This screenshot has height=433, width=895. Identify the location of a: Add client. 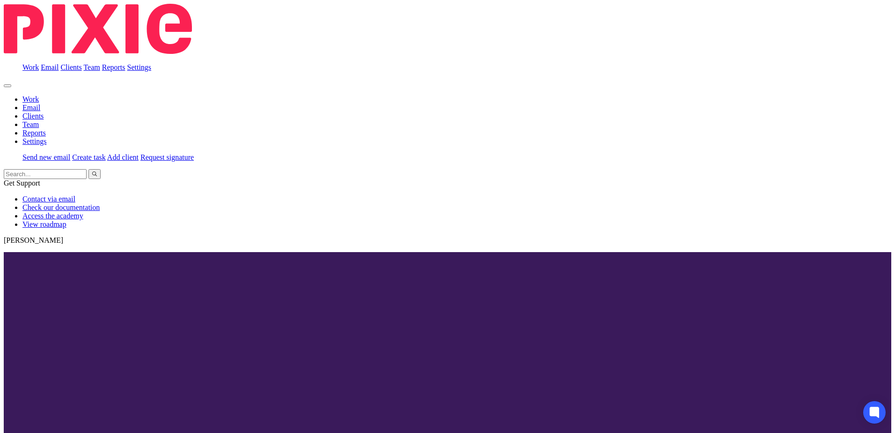
(123, 157).